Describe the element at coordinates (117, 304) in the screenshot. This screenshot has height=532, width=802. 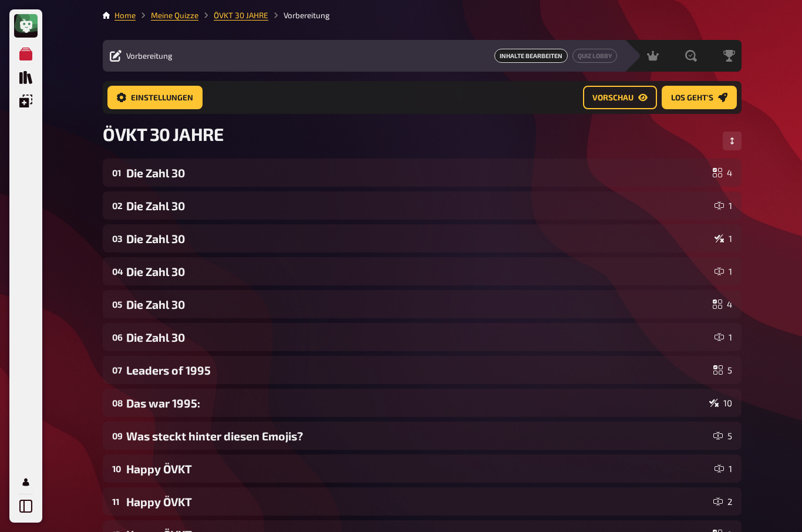
I see `div: 05` at that location.